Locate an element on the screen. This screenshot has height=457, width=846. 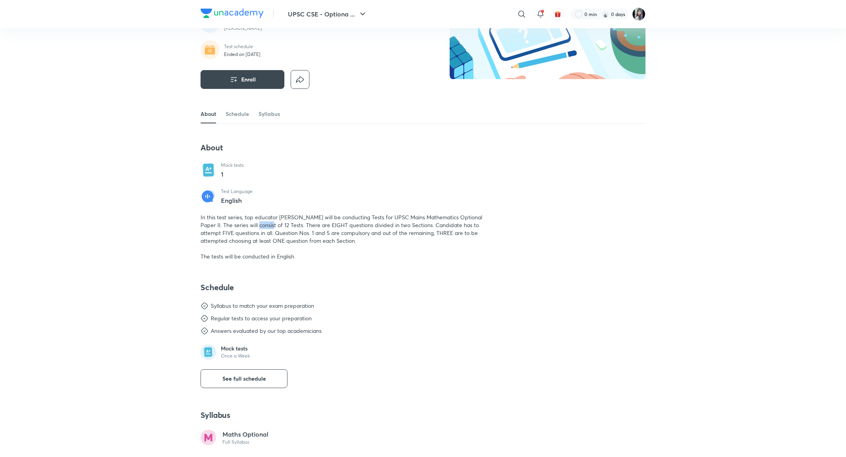
img: streak is located at coordinates (605, 14).